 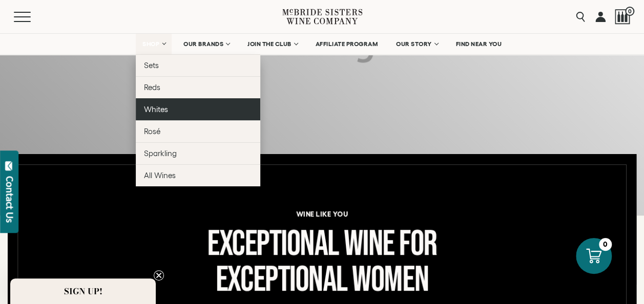 What do you see at coordinates (83, 291) in the screenshot?
I see `div: SIGN UP!Close teaser` at bounding box center [83, 291].